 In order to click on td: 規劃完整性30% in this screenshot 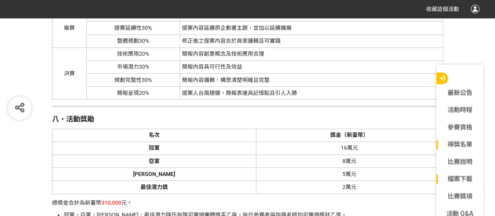, I will do `click(133, 80)`.